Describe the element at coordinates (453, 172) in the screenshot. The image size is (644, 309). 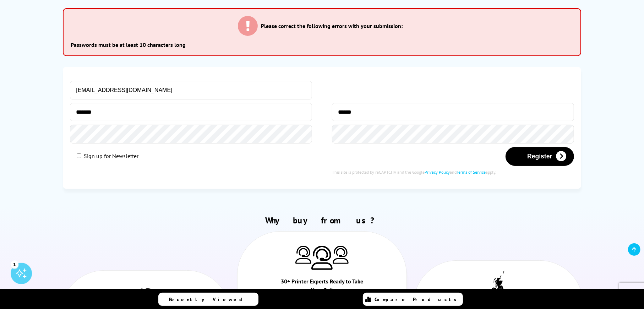
I see `div: This site is protected by reCAPTCHA and the Google and apply.` at that location.